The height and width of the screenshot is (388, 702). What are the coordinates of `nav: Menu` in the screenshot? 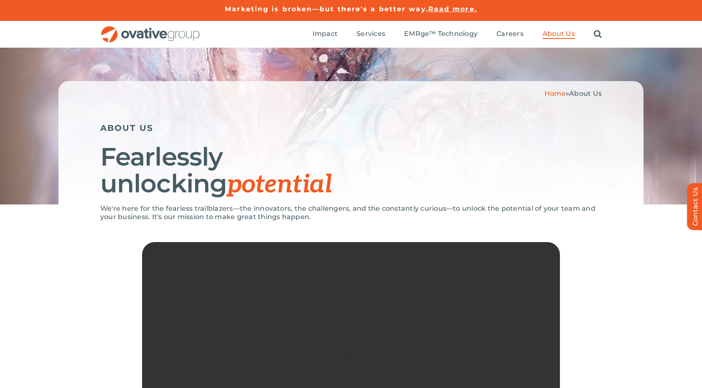 It's located at (457, 34).